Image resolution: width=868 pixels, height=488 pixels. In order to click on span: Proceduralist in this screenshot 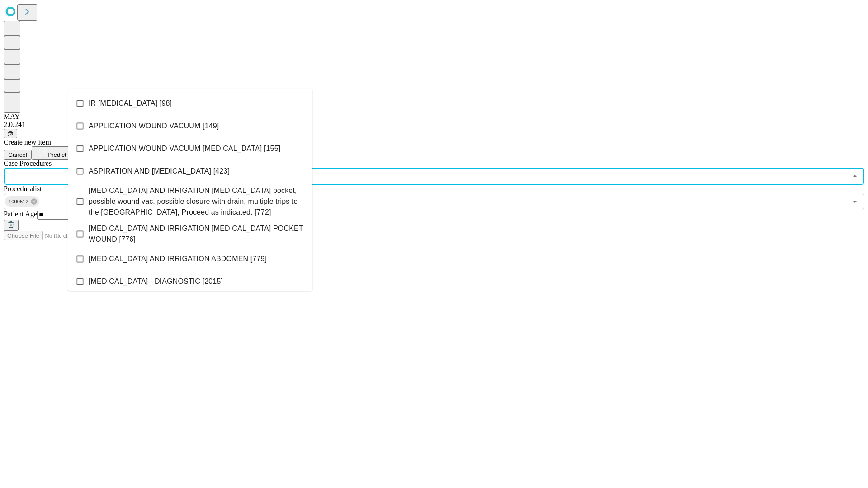, I will do `click(23, 188)`.